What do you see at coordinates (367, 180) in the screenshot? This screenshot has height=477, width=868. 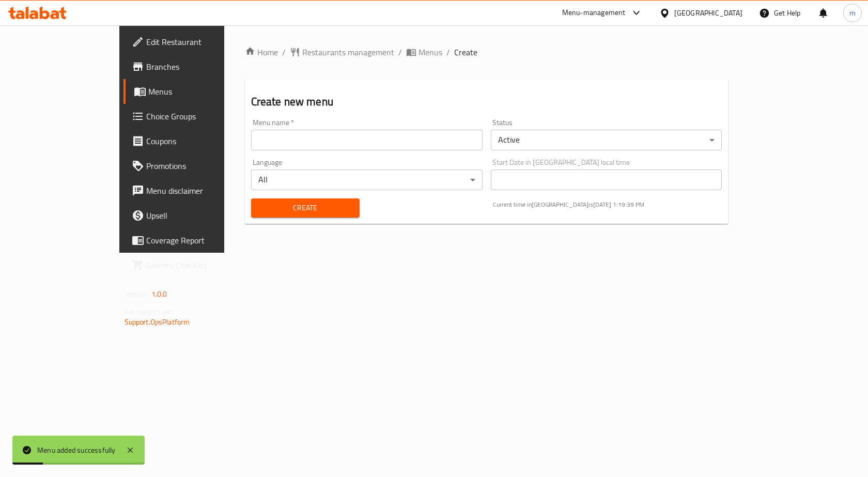 I see `div: All` at bounding box center [367, 180].